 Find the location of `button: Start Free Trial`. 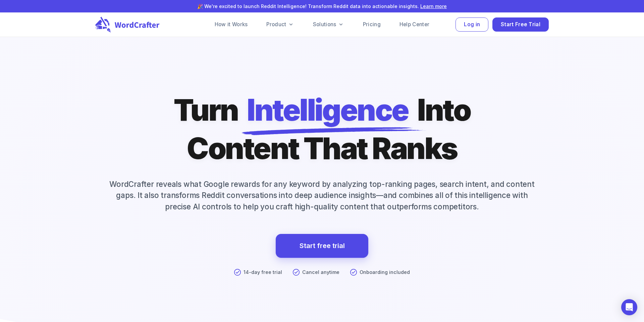

button: Start Free Trial is located at coordinates (521, 25).